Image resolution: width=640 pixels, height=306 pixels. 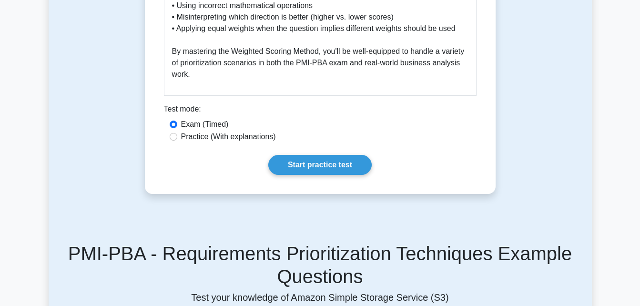 I want to click on label: Practice (With explanations), so click(x=228, y=137).